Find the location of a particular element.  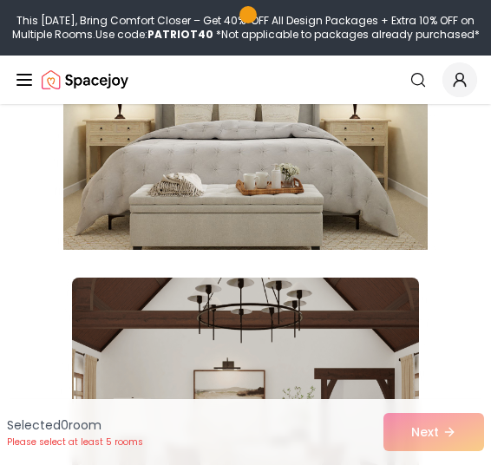

img: Spacejoy Logo is located at coordinates (85, 80).